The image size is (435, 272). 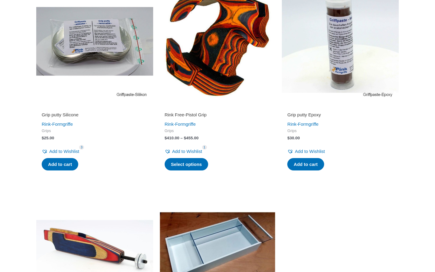 What do you see at coordinates (340, 115) in the screenshot?
I see `h2: Grip putty Epoxy` at bounding box center [340, 115].